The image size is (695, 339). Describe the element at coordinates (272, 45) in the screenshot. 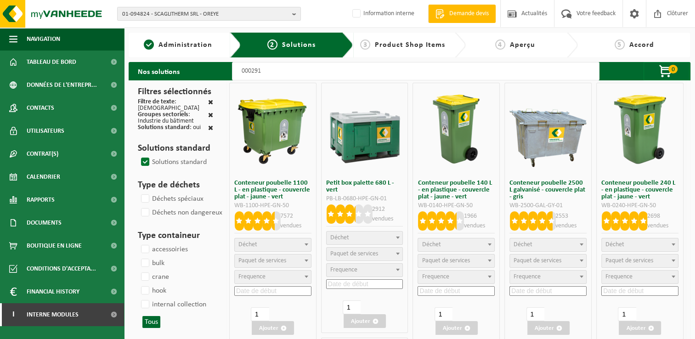

I see `span: 2` at that location.